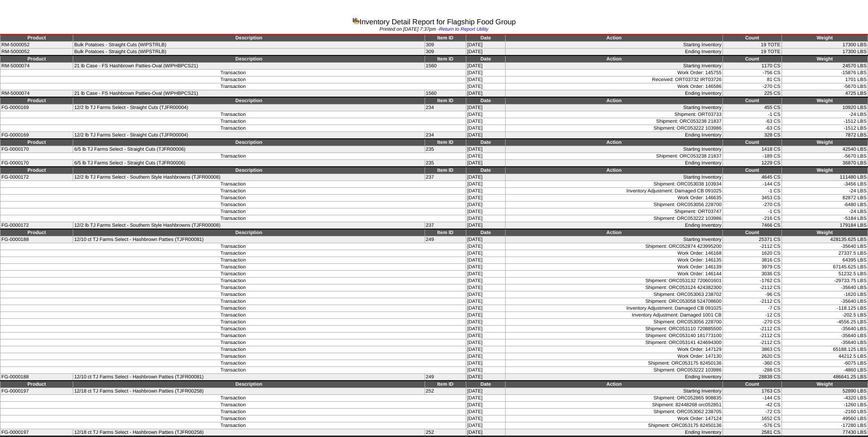 The width and height of the screenshot is (868, 437). Describe the element at coordinates (445, 240) in the screenshot. I see `td: 249` at that location.